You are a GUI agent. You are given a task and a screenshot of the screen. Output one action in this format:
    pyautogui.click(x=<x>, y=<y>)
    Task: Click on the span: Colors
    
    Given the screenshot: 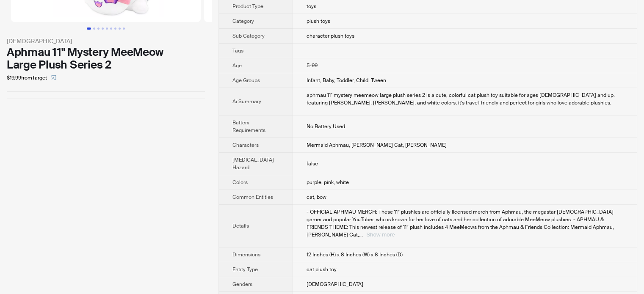 What is the action you would take?
    pyautogui.click(x=240, y=182)
    